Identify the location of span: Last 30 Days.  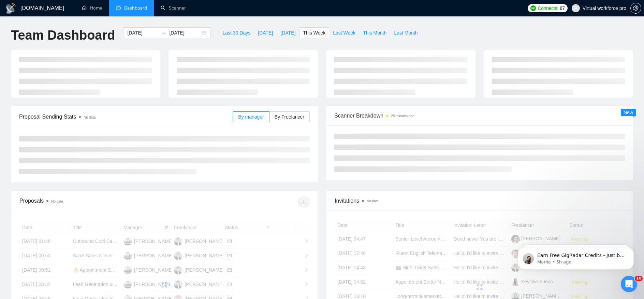
(236, 33).